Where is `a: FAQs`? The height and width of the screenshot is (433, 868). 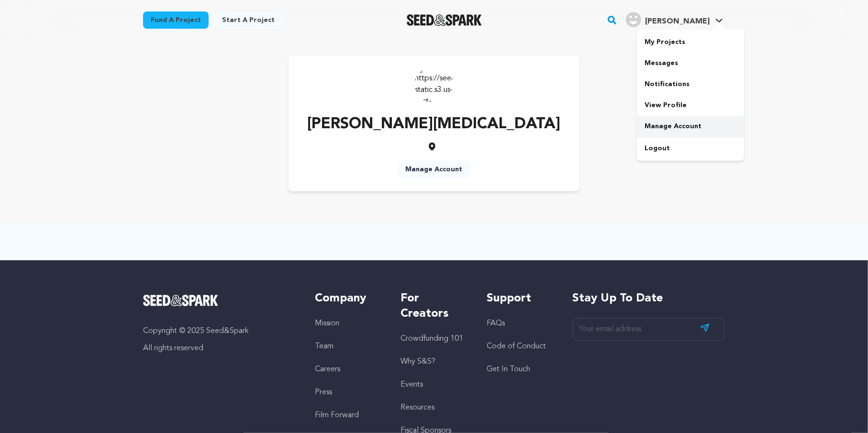 a: FAQs is located at coordinates (495, 324).